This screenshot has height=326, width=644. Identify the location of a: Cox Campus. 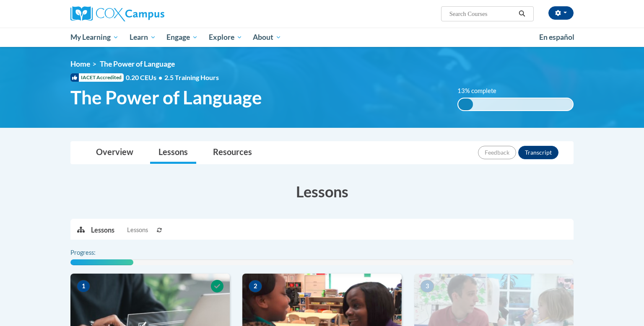
(150, 14).